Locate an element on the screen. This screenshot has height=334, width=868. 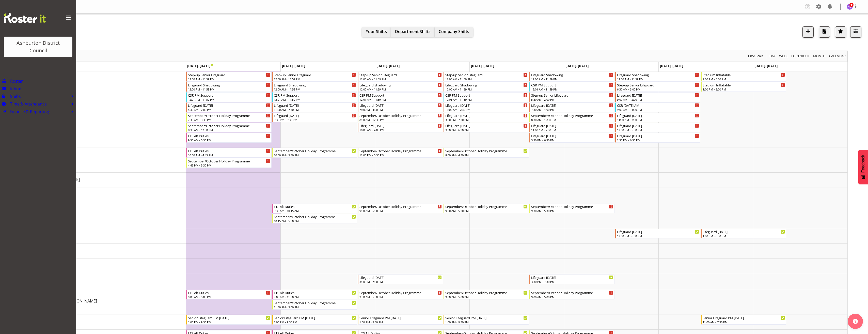
div: 7:30 AM - 3:30 PM is located at coordinates (290, 120).